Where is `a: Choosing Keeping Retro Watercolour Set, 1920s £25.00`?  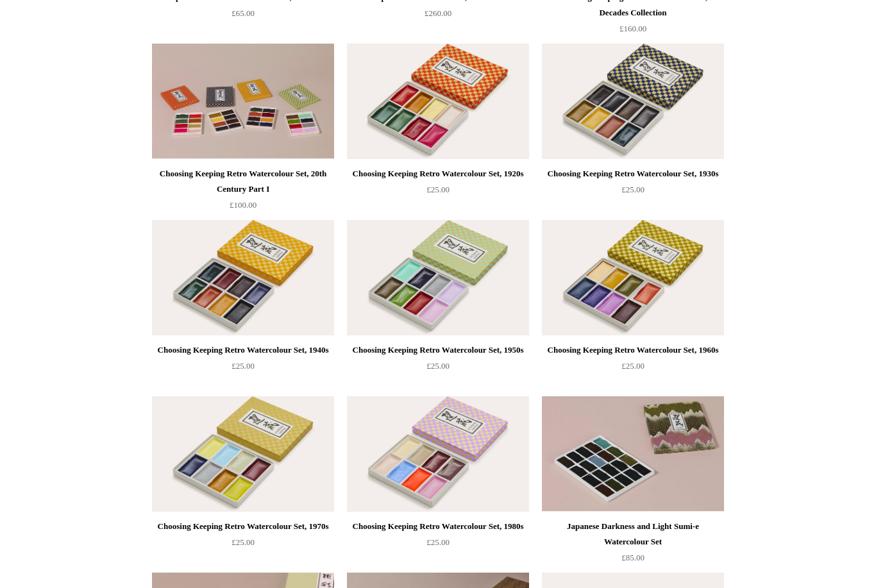 a: Choosing Keeping Retro Watercolour Set, 1920s £25.00 is located at coordinates (438, 192).